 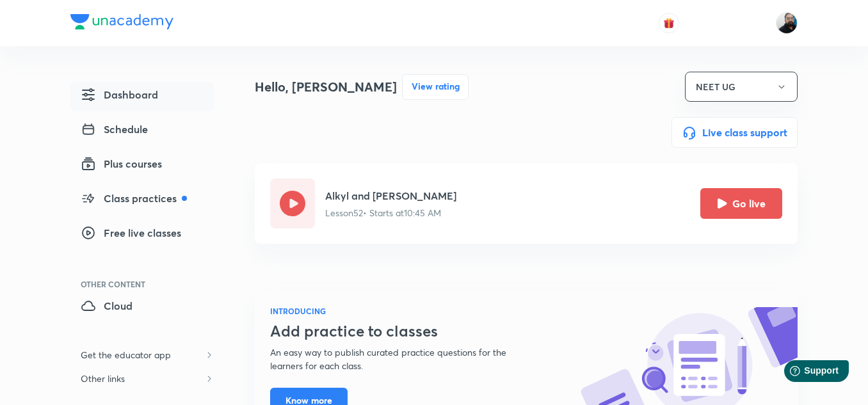 I want to click on span: Cloud, so click(x=107, y=306).